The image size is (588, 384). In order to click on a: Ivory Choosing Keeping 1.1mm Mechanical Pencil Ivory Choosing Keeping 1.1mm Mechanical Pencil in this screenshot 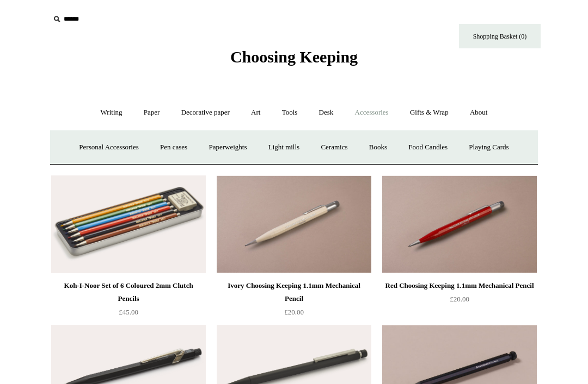, I will do `click(294, 225)`.